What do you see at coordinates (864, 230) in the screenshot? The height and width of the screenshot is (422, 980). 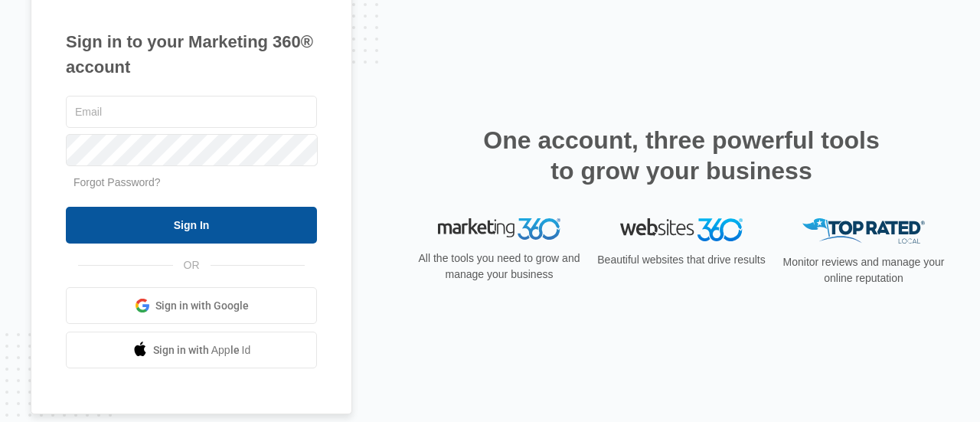 I see `img: Top Rated Local` at bounding box center [864, 230].